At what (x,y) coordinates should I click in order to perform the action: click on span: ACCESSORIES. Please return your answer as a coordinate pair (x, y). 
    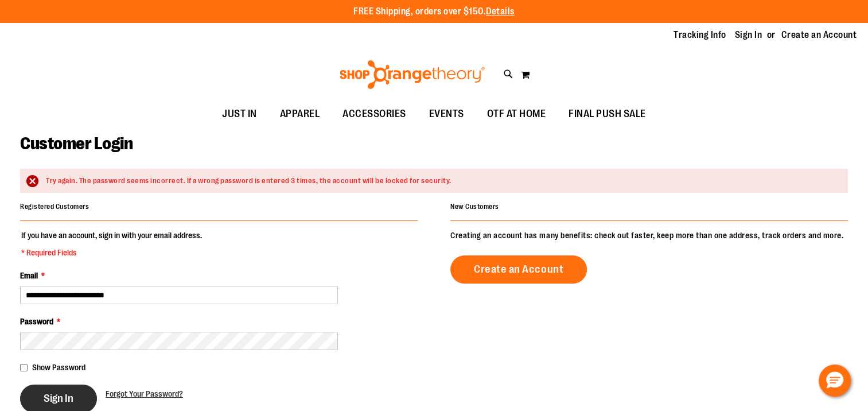
    Looking at the image, I should click on (374, 113).